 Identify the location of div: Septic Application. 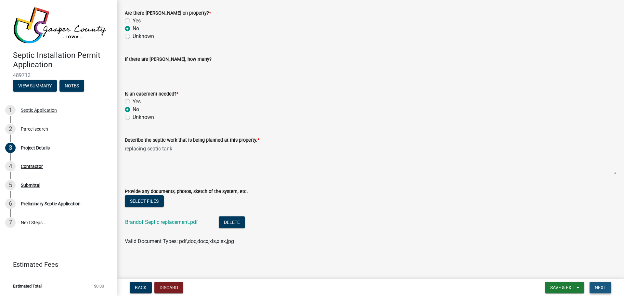
(39, 110).